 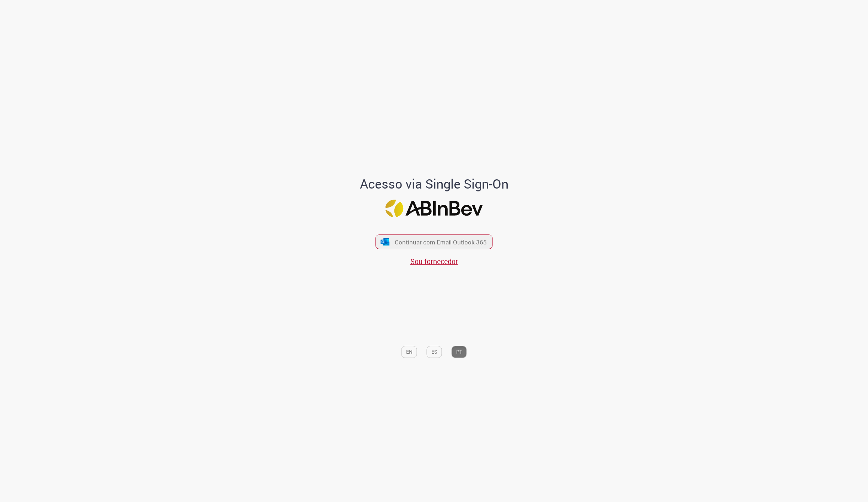 What do you see at coordinates (440, 241) in the screenshot?
I see `span: Continuar com Email Outlook 365` at bounding box center [440, 241].